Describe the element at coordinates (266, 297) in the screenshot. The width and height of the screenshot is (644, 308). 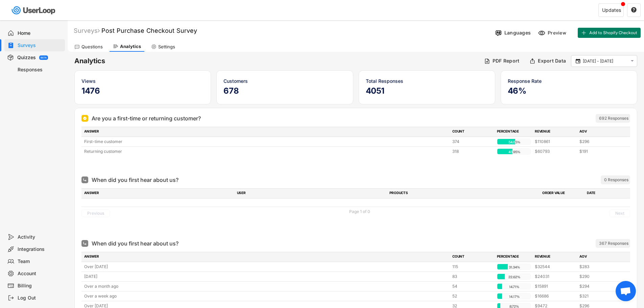
I see `div: Over a week ago` at that location.